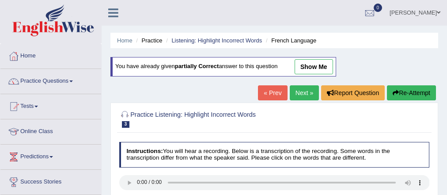 The image size is (447, 195). I want to click on a: Listening: Highlight Incorrect Words, so click(217, 40).